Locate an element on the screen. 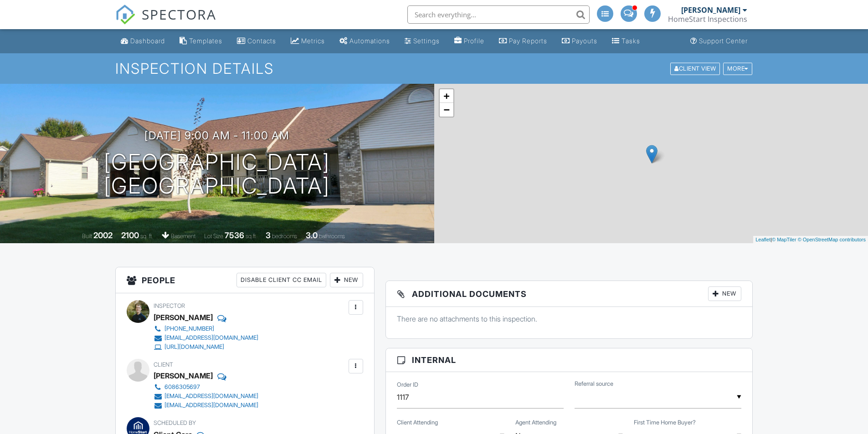 Image resolution: width=868 pixels, height=434 pixels. span: SPECTORA is located at coordinates (179, 14).